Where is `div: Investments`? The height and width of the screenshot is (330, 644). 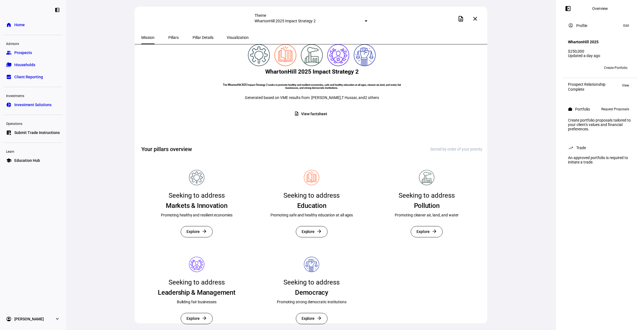
div: Investments is located at coordinates (33, 95).